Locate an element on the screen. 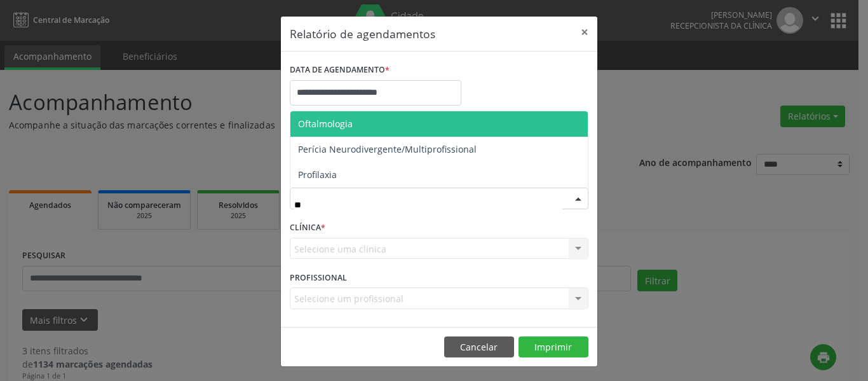  h5: Relatório de agendamentos is located at coordinates (362, 34).